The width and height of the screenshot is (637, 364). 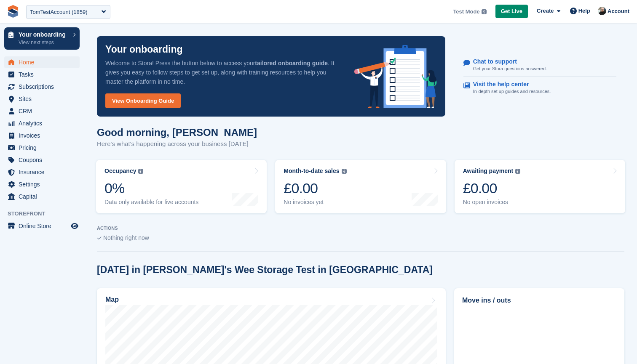 I want to click on span: Pricing, so click(x=44, y=148).